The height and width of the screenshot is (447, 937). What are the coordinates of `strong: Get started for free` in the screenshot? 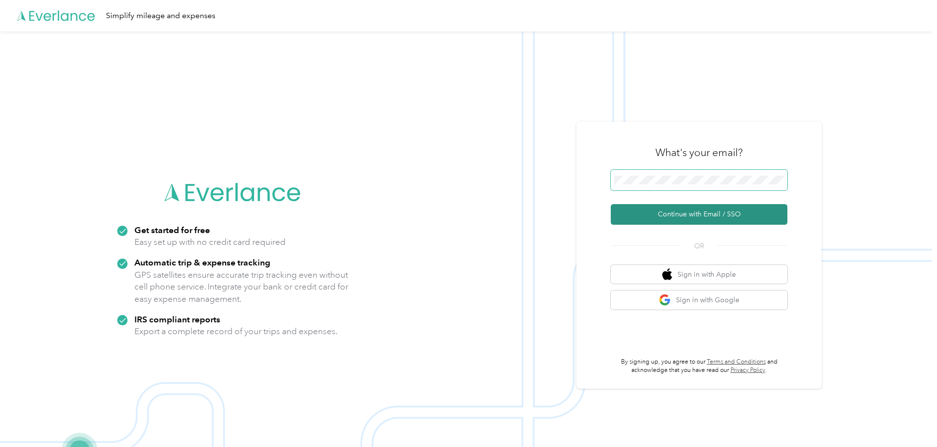 It's located at (172, 230).